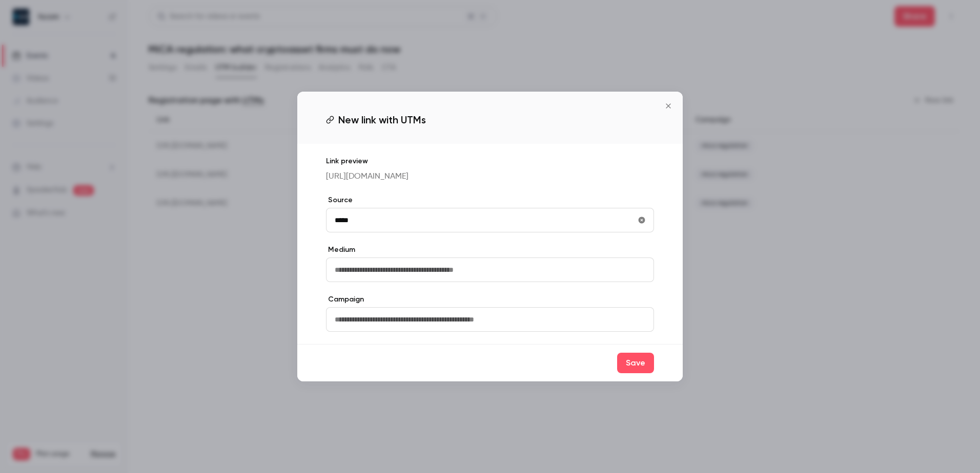 Image resolution: width=980 pixels, height=473 pixels. I want to click on label: Campaign, so click(490, 300).